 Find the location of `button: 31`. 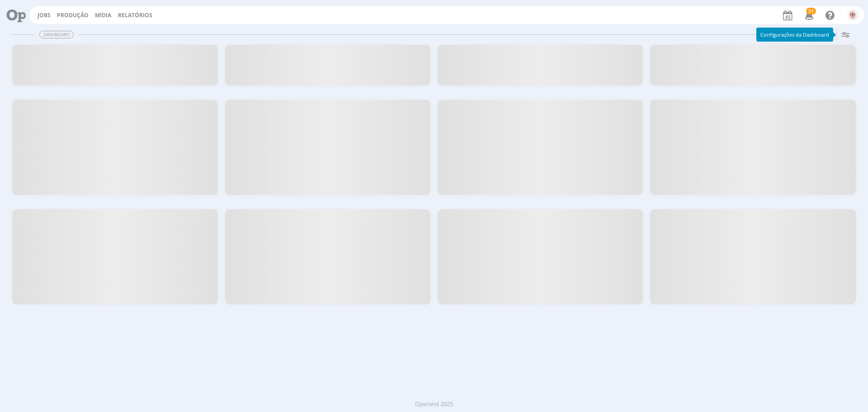

button: 31 is located at coordinates (808, 15).